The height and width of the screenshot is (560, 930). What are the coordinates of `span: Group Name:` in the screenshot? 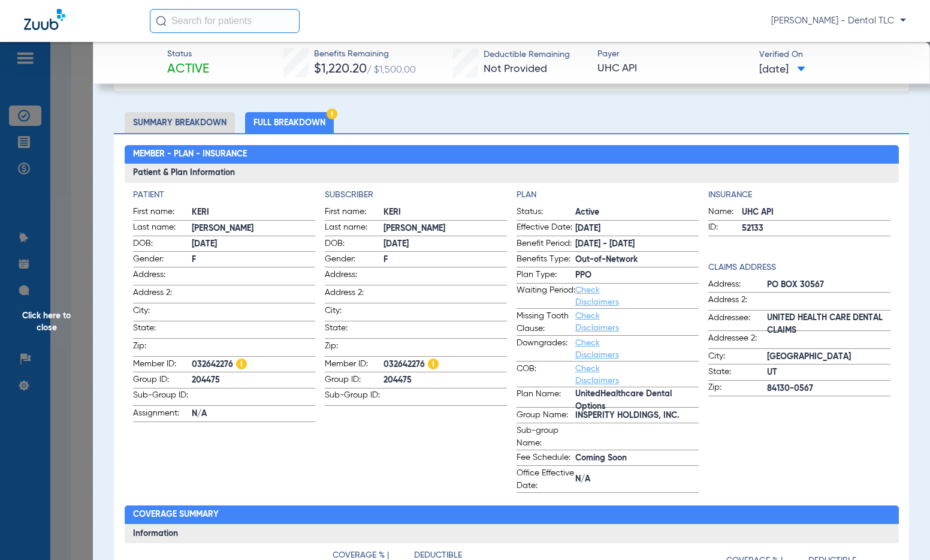 It's located at (546, 416).